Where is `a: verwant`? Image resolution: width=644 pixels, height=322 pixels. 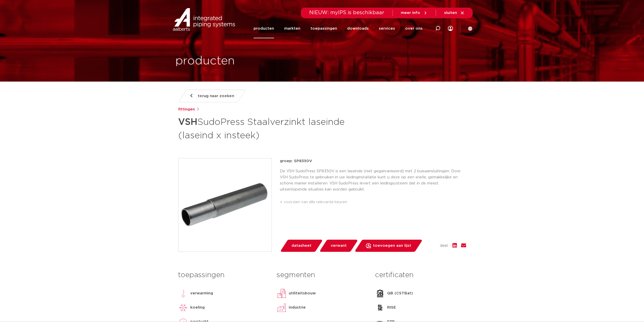 a: verwant is located at coordinates (339, 246).